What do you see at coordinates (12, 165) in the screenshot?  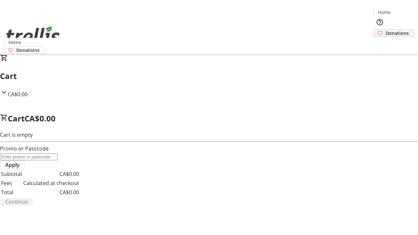 I see `span: Apply` at bounding box center [12, 165].